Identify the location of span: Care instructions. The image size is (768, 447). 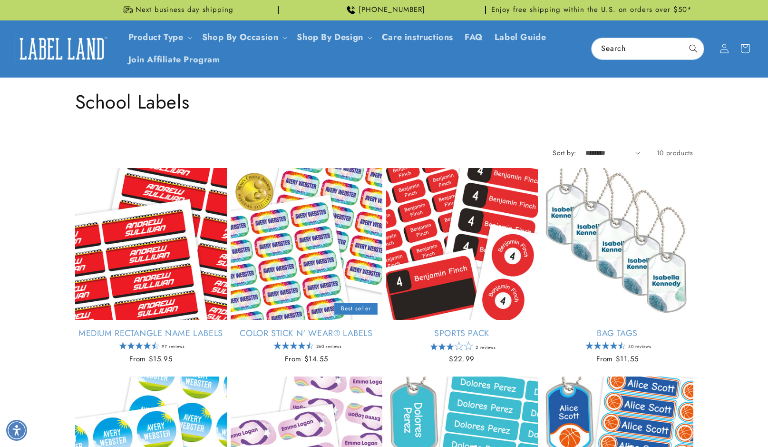
(418, 37).